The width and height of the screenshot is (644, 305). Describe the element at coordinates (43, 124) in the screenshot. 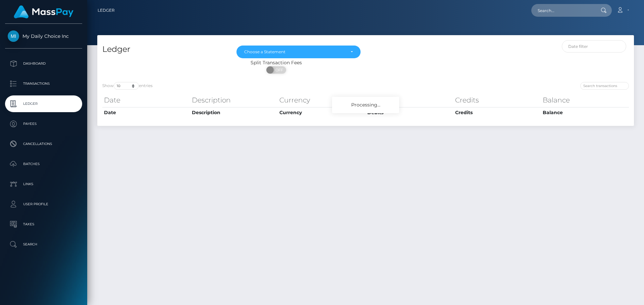

I see `a: Payees` at that location.